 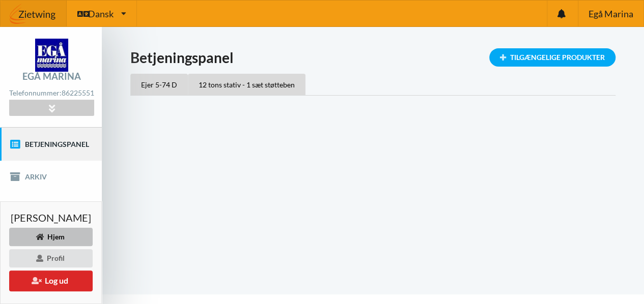 What do you see at coordinates (51, 237) in the screenshot?
I see `div: Hjem` at bounding box center [51, 237].